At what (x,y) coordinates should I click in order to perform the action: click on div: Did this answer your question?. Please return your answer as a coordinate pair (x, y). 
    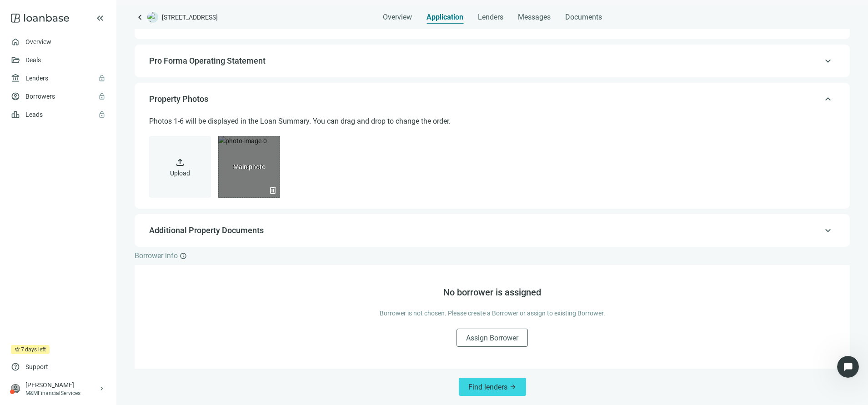
    Looking at the image, I should click on (156, 288).